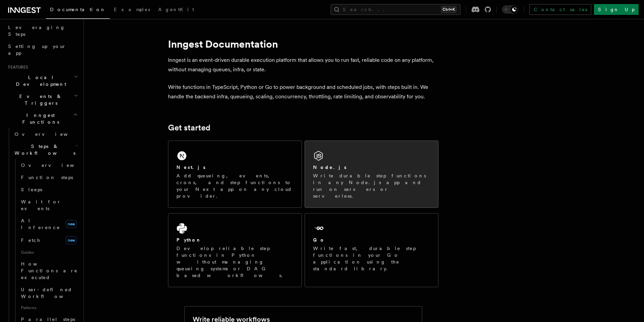 The height and width of the screenshot is (322, 644). What do you see at coordinates (78, 10) in the screenshot?
I see `span: Documentation` at bounding box center [78, 10].